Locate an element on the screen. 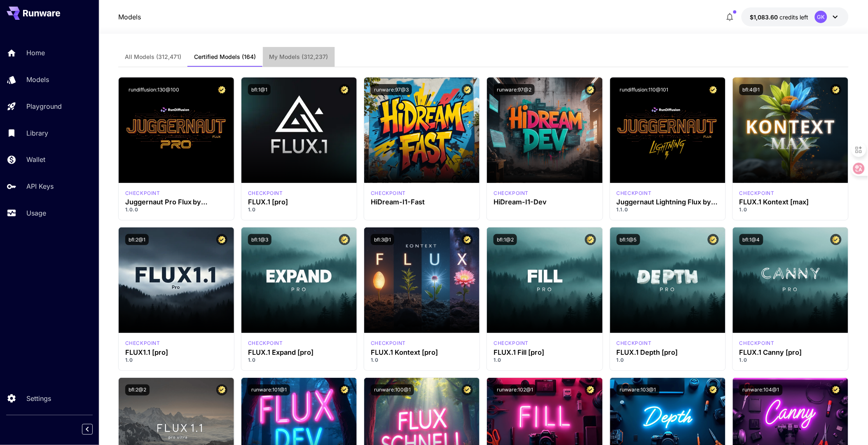 The width and height of the screenshot is (868, 445). h3: FLUX.1 Kontext [max] is located at coordinates (791, 202).